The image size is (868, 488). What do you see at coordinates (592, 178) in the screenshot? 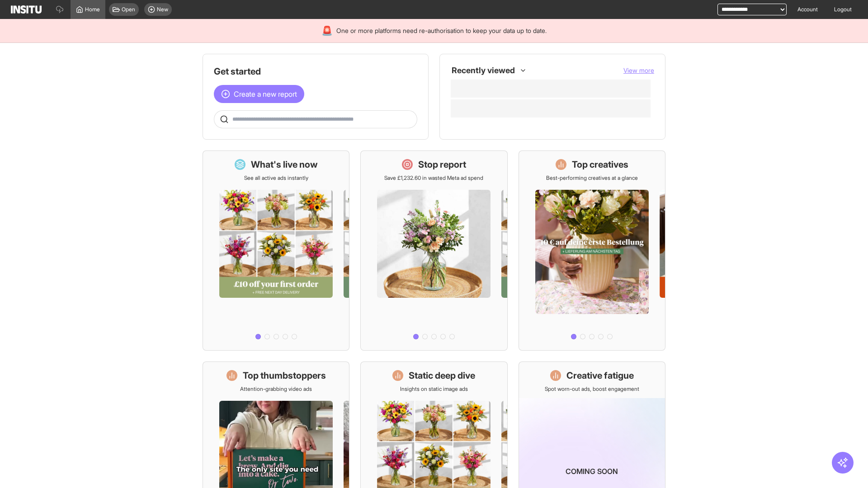
I see `p: Best-performing creatives at a glance` at bounding box center [592, 178].